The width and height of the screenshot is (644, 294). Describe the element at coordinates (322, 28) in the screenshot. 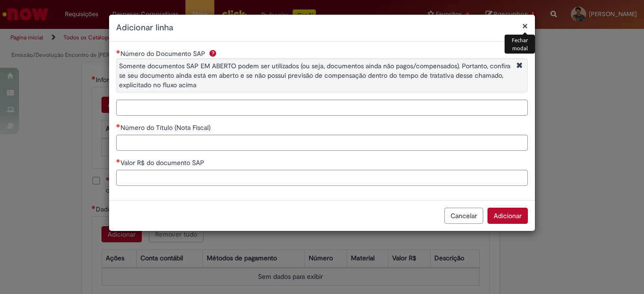

I see `h2: Adicionar linha` at that location.